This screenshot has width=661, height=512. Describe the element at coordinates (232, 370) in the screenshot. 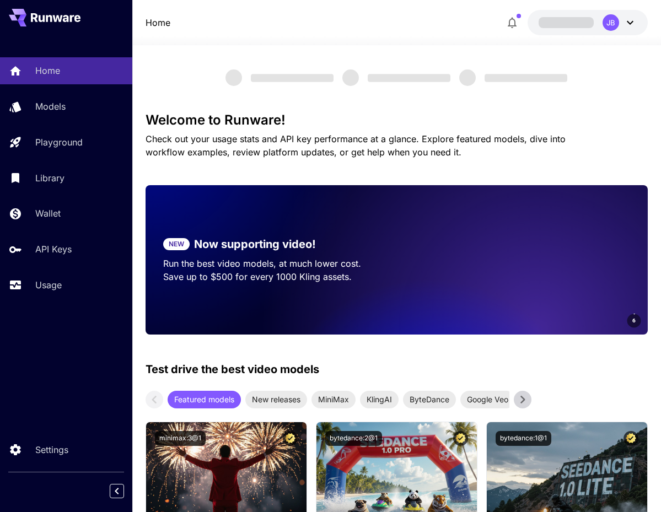

I see `p: Test drive the best video models` at that location.